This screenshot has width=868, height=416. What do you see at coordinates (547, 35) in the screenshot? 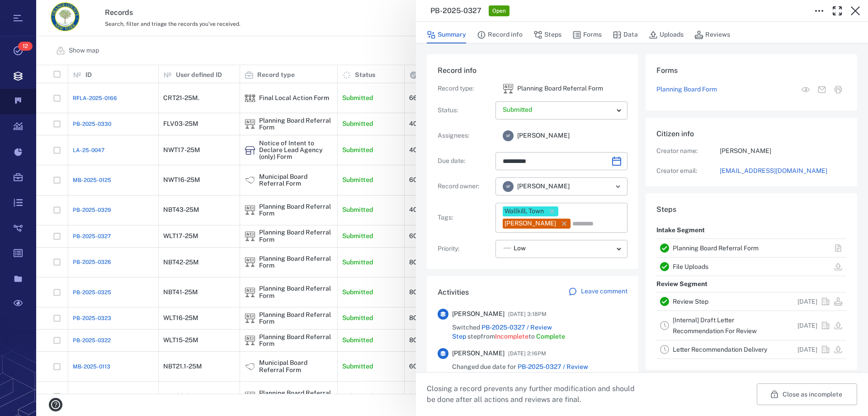
I see `button: Steps` at bounding box center [547, 35].